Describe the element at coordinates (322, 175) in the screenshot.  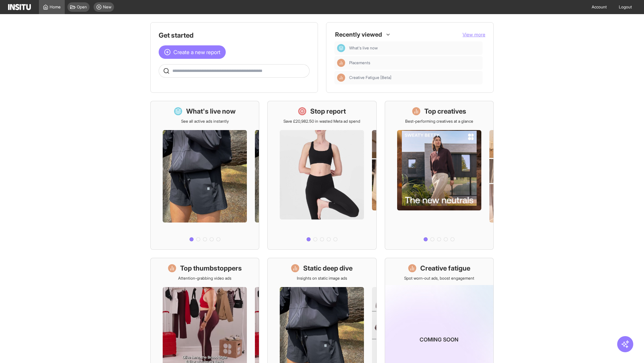
I see `a: Stop reportSave £20,982.50 in wasted Meta ad spend` at that location.